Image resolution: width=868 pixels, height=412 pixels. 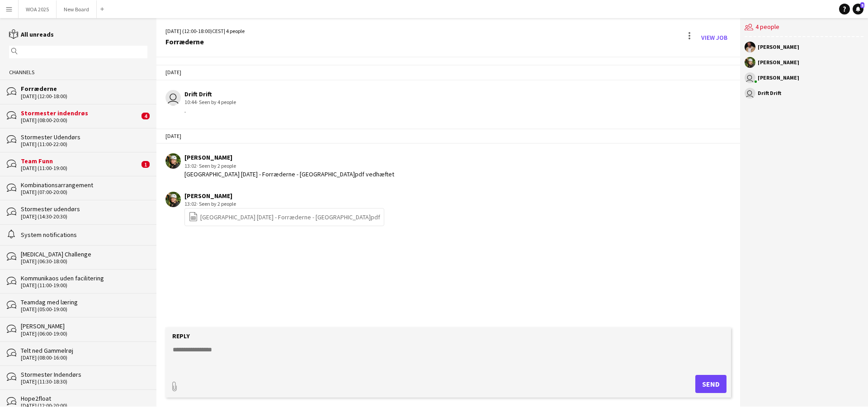 I want to click on div: Telt ned Gammelrøj, so click(x=84, y=350).